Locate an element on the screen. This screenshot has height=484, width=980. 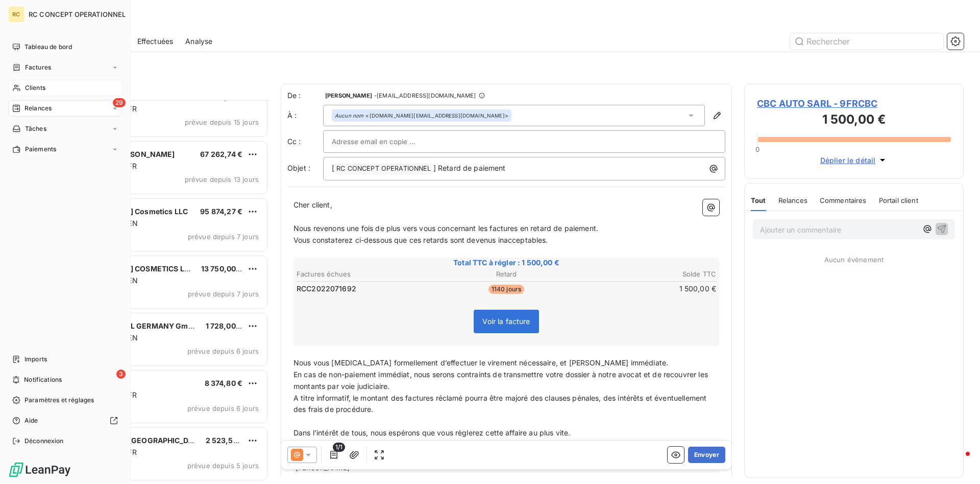
span: Portail client is located at coordinates (899, 200).